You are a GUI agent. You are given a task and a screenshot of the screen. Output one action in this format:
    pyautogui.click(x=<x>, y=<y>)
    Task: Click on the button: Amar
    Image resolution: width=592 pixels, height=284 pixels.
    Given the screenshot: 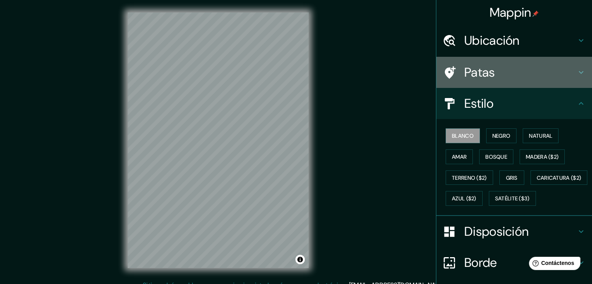 What is the action you would take?
    pyautogui.click(x=459, y=157)
    